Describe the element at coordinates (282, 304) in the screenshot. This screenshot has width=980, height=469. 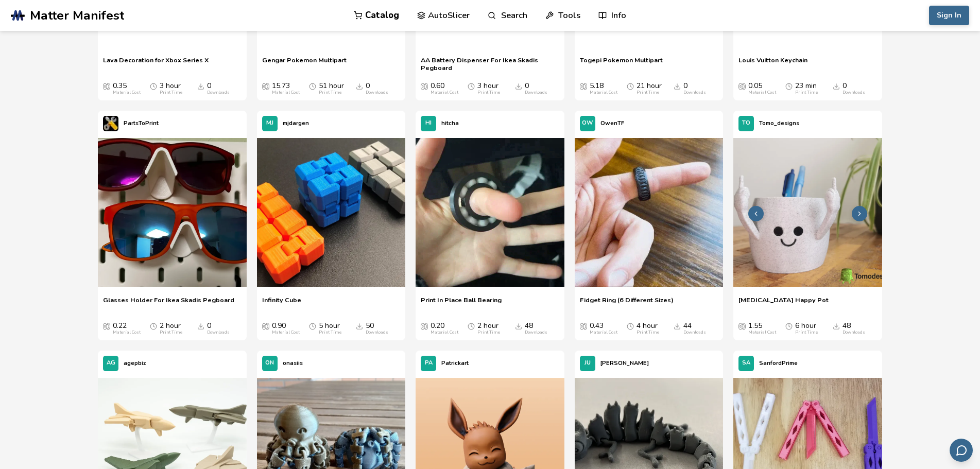
I see `a: Infinity Cube` at that location.